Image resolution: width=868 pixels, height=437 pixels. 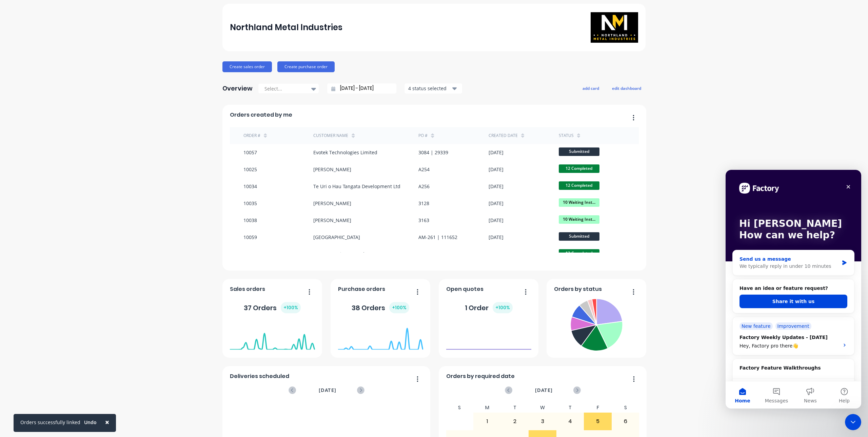 What do you see at coordinates (357, 186) in the screenshot?
I see `div: Te Uri o Hau Tangata Development Ltd` at bounding box center [357, 186].